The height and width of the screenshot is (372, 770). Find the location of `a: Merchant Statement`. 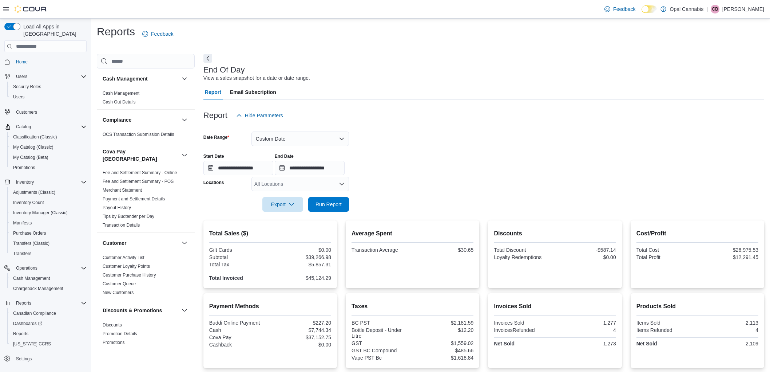

a: Merchant Statement is located at coordinates (122, 190).